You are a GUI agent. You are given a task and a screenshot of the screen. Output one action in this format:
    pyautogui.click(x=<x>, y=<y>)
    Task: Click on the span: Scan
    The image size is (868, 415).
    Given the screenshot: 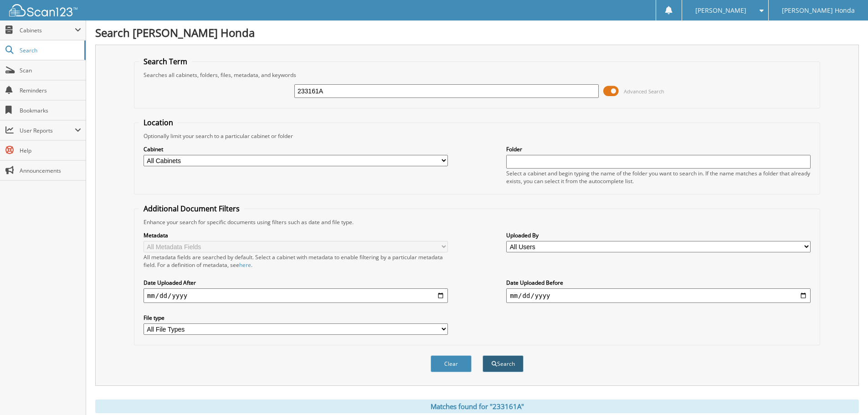 What is the action you would take?
    pyautogui.click(x=50, y=70)
    